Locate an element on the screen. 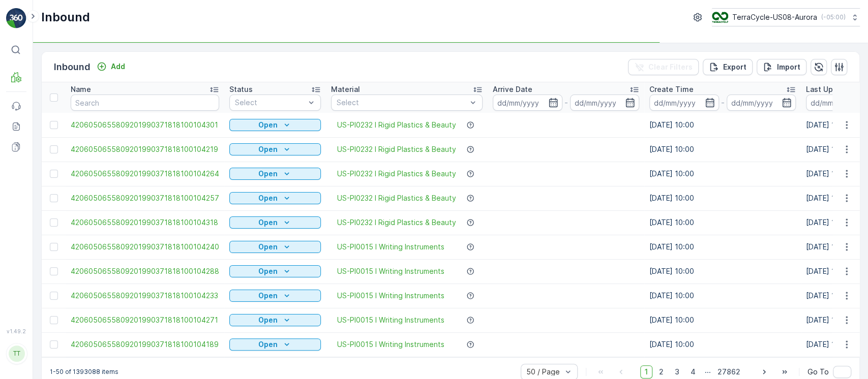 This screenshot has height=379, width=868. input: Search is located at coordinates (145, 103).